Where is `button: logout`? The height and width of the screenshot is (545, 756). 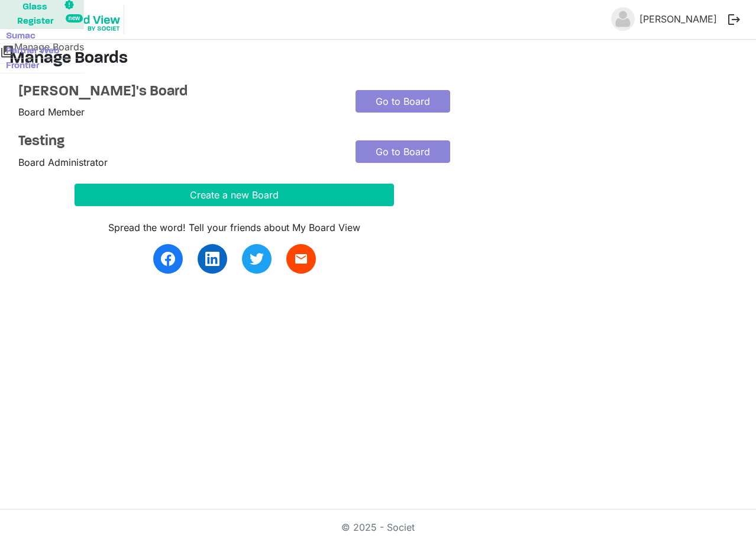 button: logout is located at coordinates (734, 19).